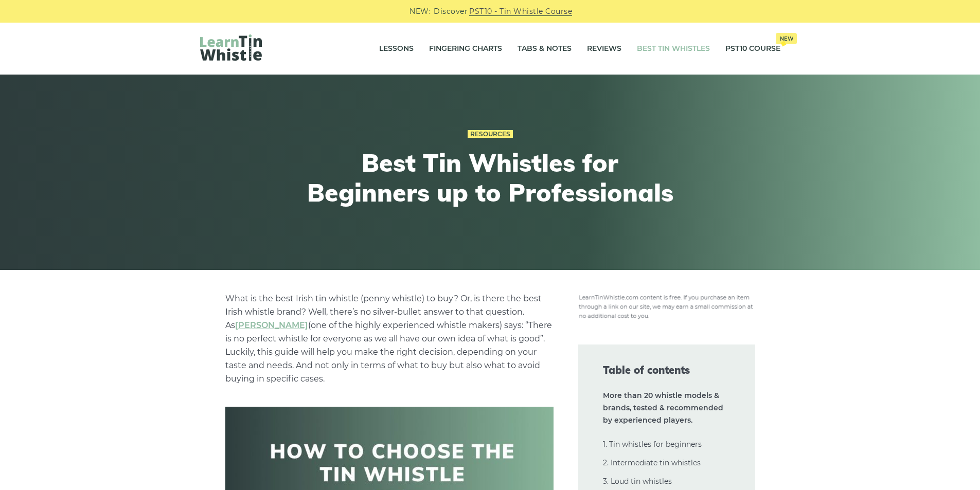 The width and height of the screenshot is (980, 490). What do you see at coordinates (389, 339) in the screenshot?
I see `p: What is the best Irish tin whistle (penny whistle) to buy? Or, is there the best Irish whistle br...` at bounding box center [389, 339].